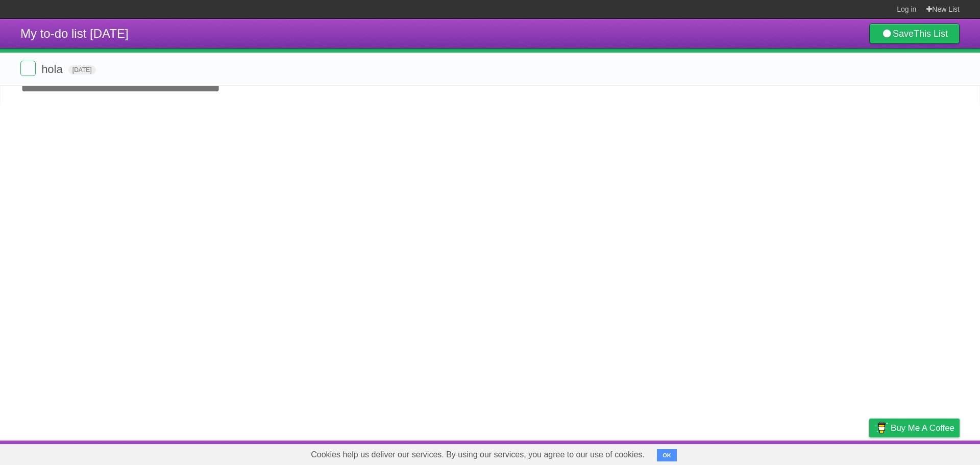 This screenshot has height=465, width=980. What do you see at coordinates (930, 34) in the screenshot?
I see `b: This List` at bounding box center [930, 34].